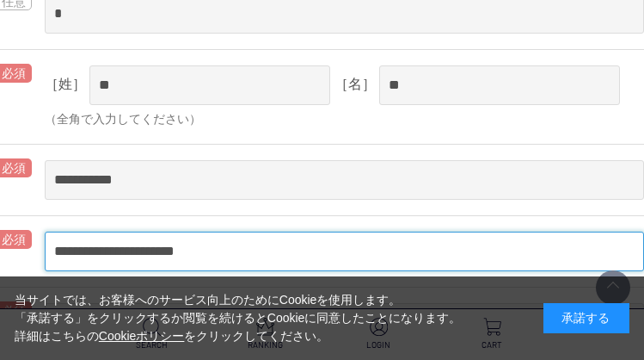  I want to click on a: Cookieポリシー, so click(142, 336).